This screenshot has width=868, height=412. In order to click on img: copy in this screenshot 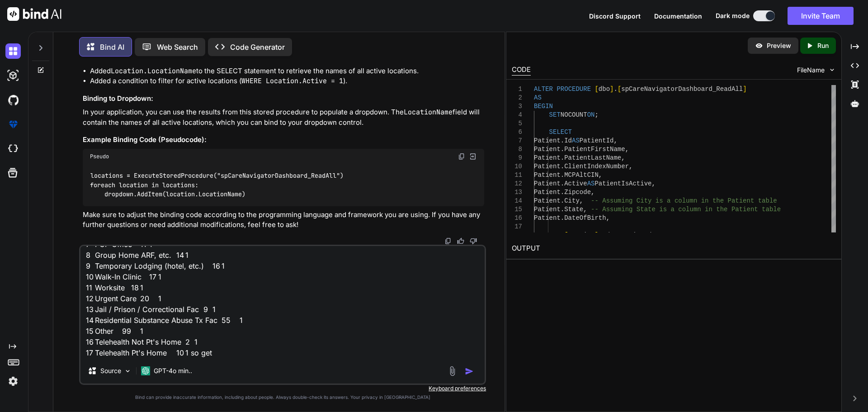, I will do `click(448, 241)`.